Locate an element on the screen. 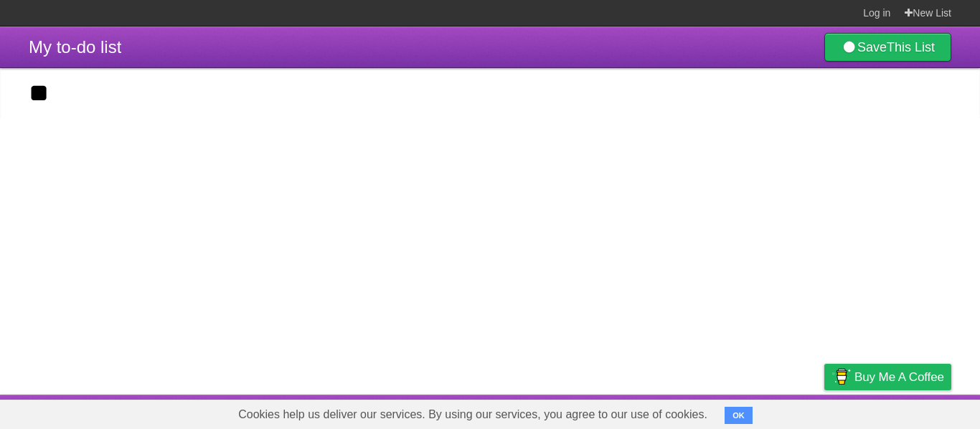 Image resolution: width=980 pixels, height=429 pixels. span: Cookies help us deliver our services. By using our services, you agree to our use of cookies. is located at coordinates (472, 415).